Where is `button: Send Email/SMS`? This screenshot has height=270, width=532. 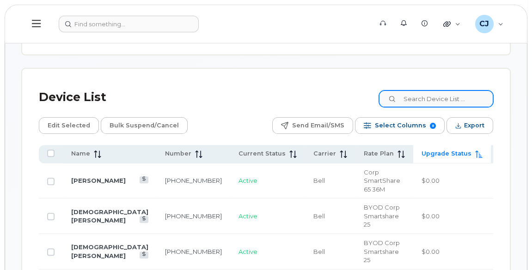
button: Send Email/SMS is located at coordinates (312, 126).